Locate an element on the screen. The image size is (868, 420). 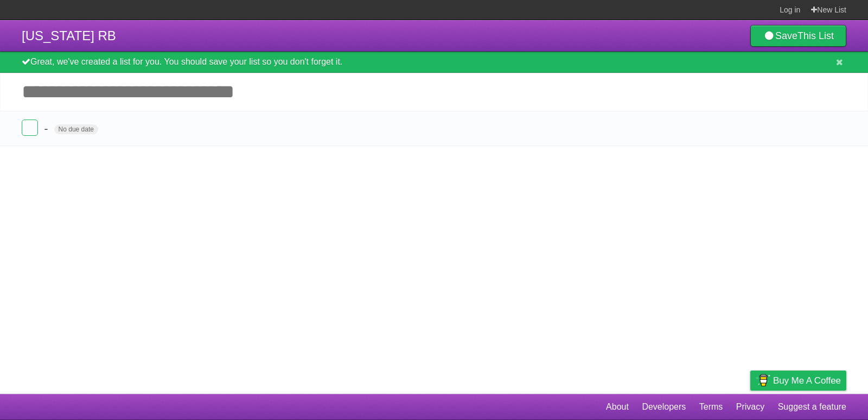
a: Buy me a coffee is located at coordinates (798, 381).